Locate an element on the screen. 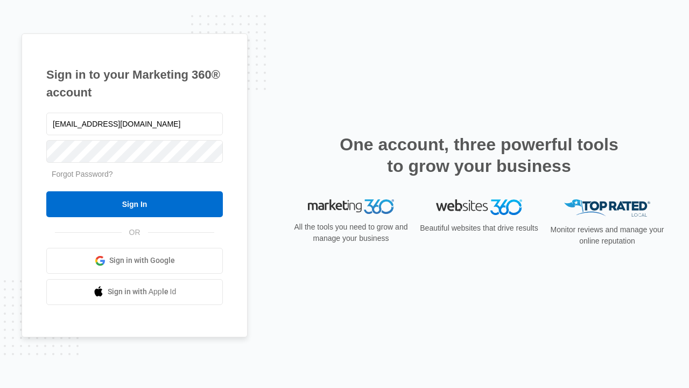 This screenshot has height=388, width=689. p: Beautiful websites that drive results is located at coordinates (479, 228).